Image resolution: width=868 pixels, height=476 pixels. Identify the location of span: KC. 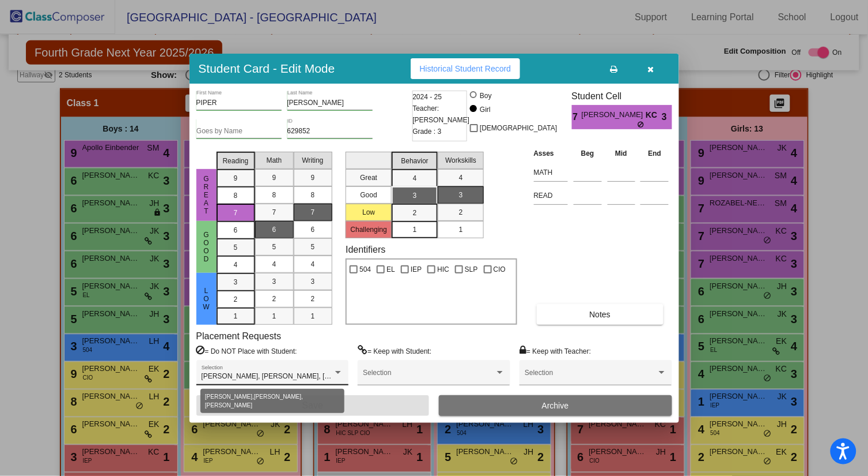
(654, 115).